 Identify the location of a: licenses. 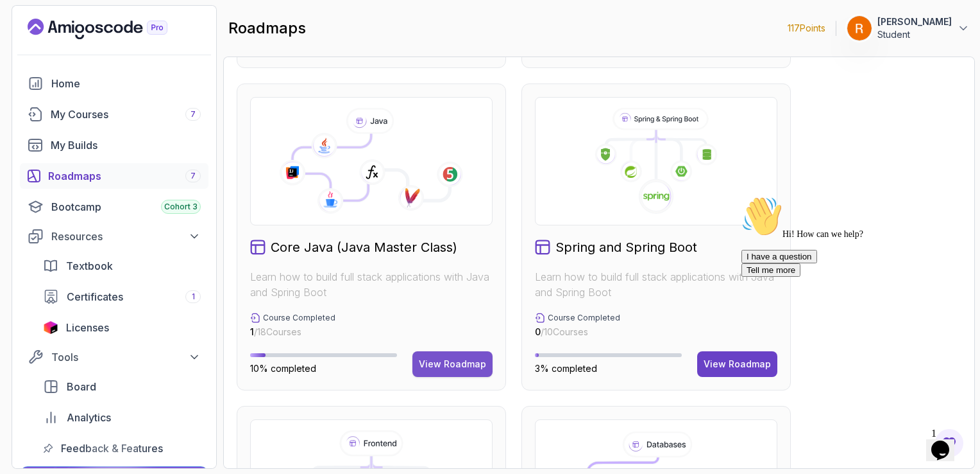
(122, 327).